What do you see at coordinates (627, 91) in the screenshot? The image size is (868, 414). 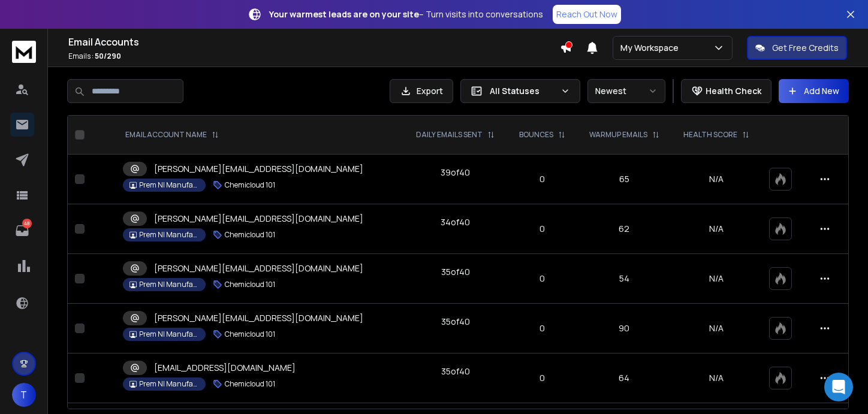 I see `button: Newest` at bounding box center [627, 91].